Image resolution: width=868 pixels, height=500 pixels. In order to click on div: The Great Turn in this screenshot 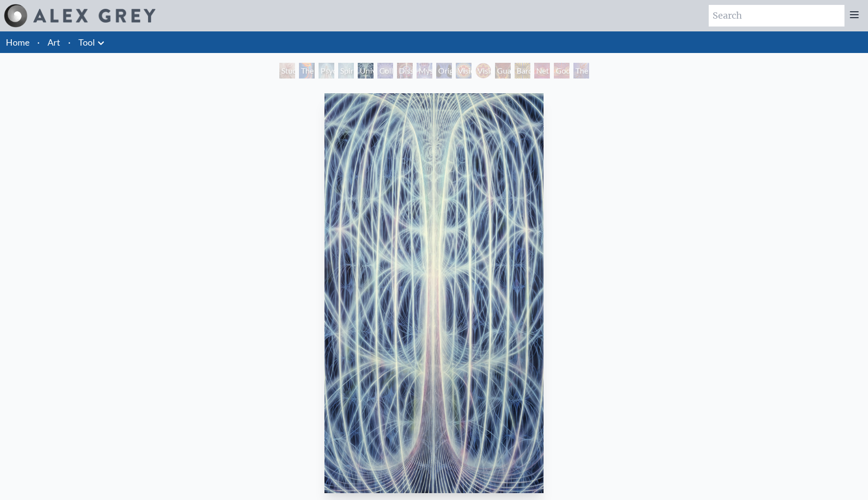, I will do `click(581, 71)`.